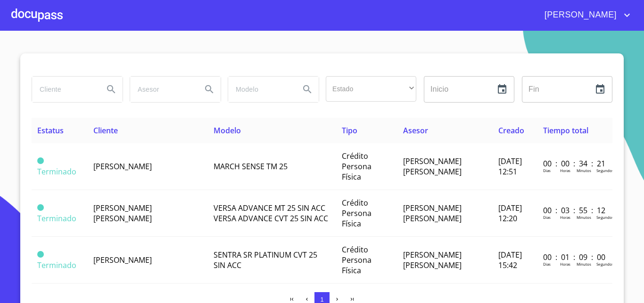  Describe the element at coordinates (575, 164) in the screenshot. I see `p: 00 : 00 : 34 : 21` at that location.